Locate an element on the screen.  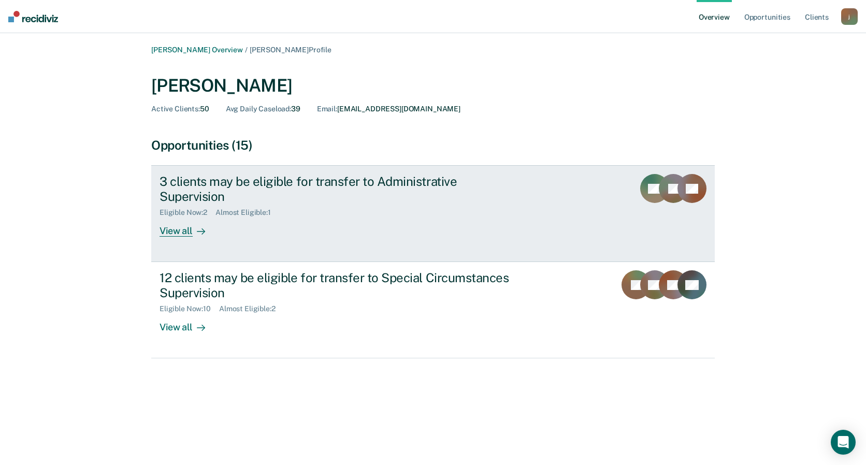
div: Eligible Now : 10 is located at coordinates (189, 309).